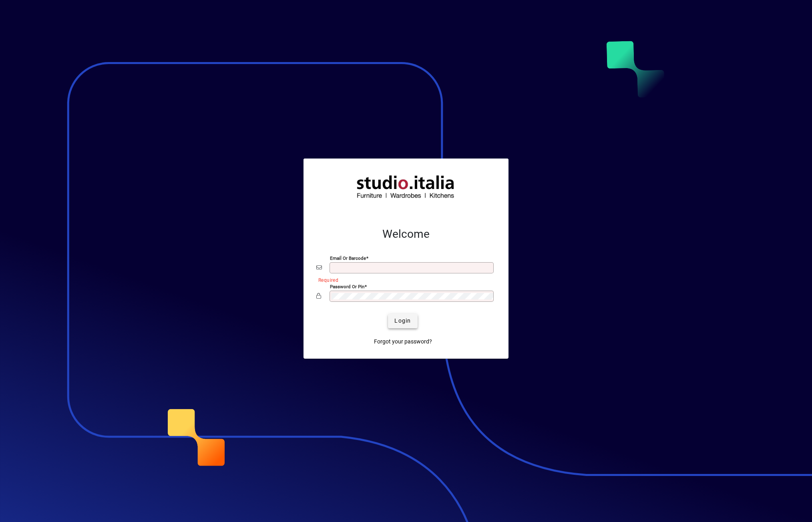 The width and height of the screenshot is (812, 522). Describe the element at coordinates (348, 258) in the screenshot. I see `mat-label: Email or Barcode` at that location.